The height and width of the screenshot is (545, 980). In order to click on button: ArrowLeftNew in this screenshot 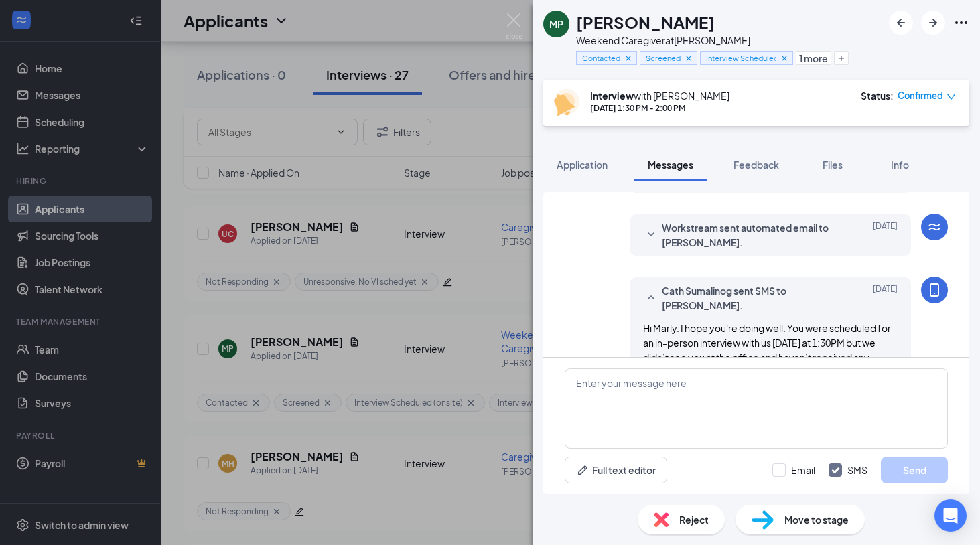, I will do `click(901, 23)`.